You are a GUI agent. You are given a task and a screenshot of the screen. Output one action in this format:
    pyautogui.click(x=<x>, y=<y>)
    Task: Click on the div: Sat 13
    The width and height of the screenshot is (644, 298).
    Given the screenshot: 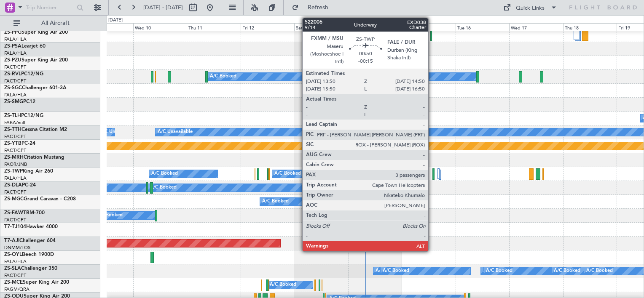 What is the action you would take?
    pyautogui.click(x=321, y=27)
    